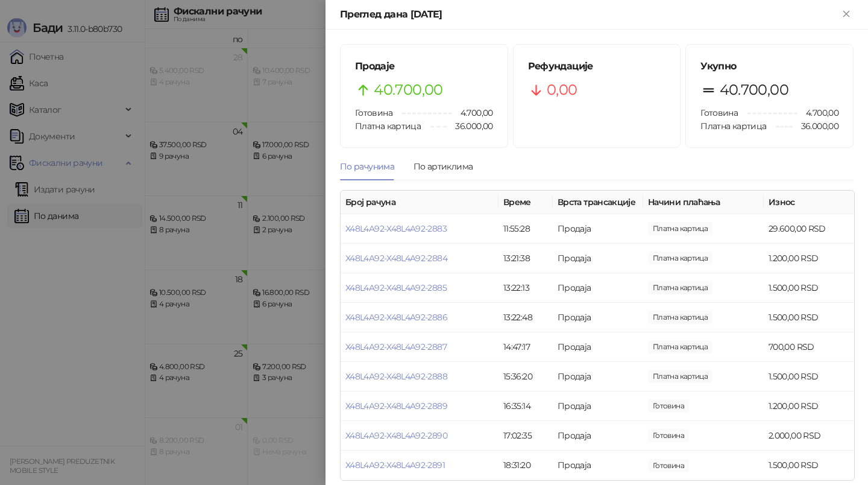 The image size is (868, 485). Describe the element at coordinates (669, 436) in the screenshot. I see `span: 2.000,00` at that location.